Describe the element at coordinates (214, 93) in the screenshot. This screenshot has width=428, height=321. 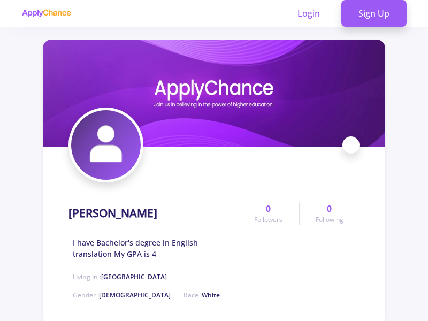
I see `img: Ehsan Masoudicover image` at that location.